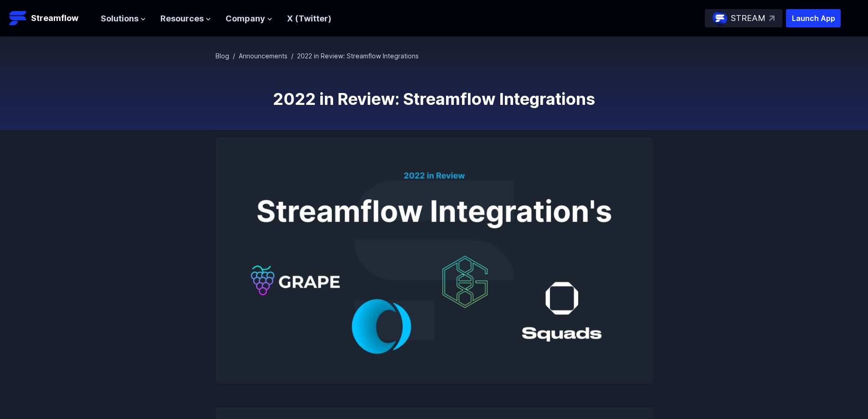 Image resolution: width=868 pixels, height=419 pixels. I want to click on button: Solutions, so click(123, 19).